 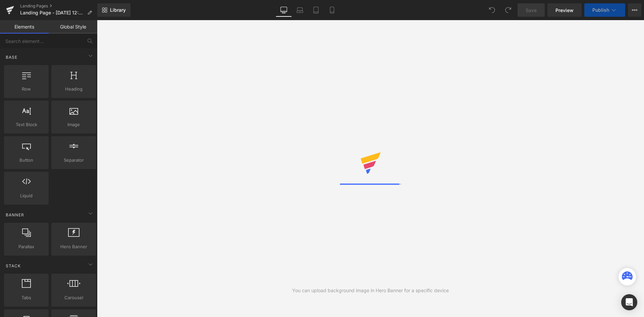 I want to click on a: New Library, so click(x=114, y=10).